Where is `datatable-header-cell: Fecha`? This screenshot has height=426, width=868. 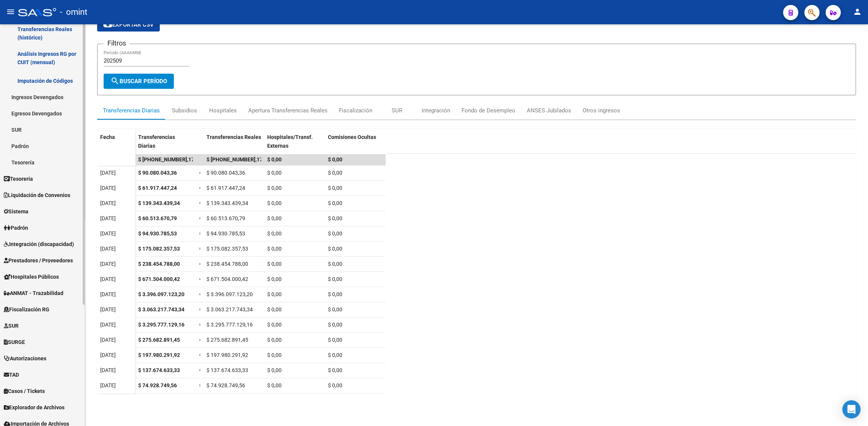 datatable-header-cell: Fecha is located at coordinates (116, 145).